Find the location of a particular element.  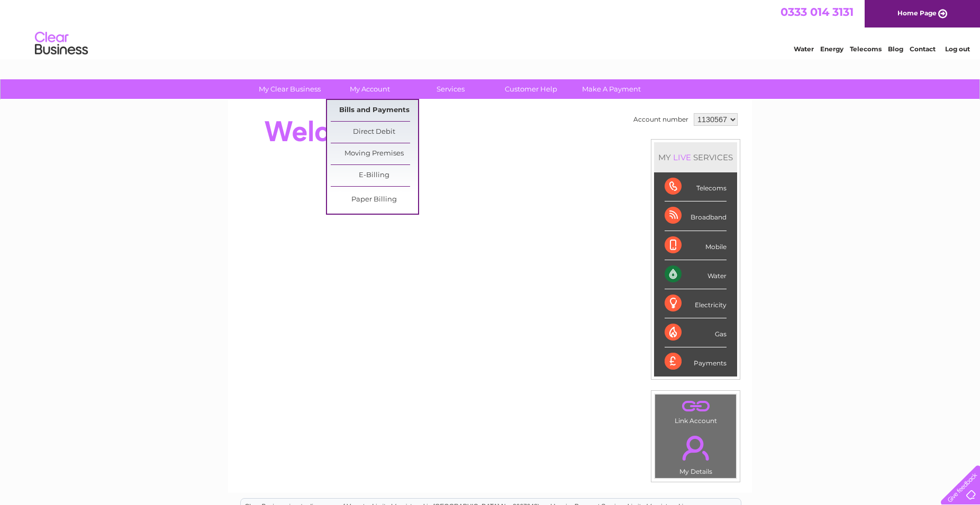

div: Water is located at coordinates (695, 274).